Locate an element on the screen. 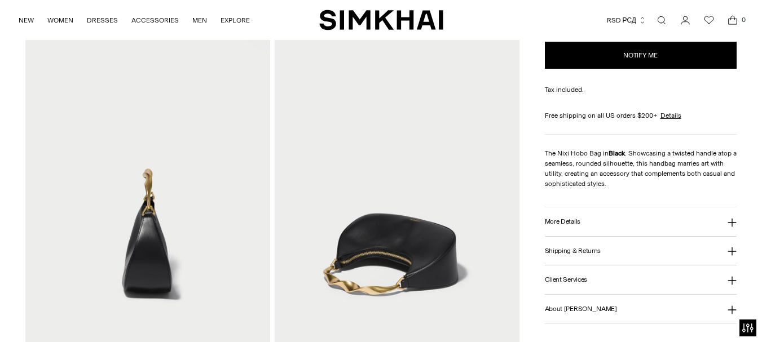  a: ACCESSORIES is located at coordinates (155, 20).